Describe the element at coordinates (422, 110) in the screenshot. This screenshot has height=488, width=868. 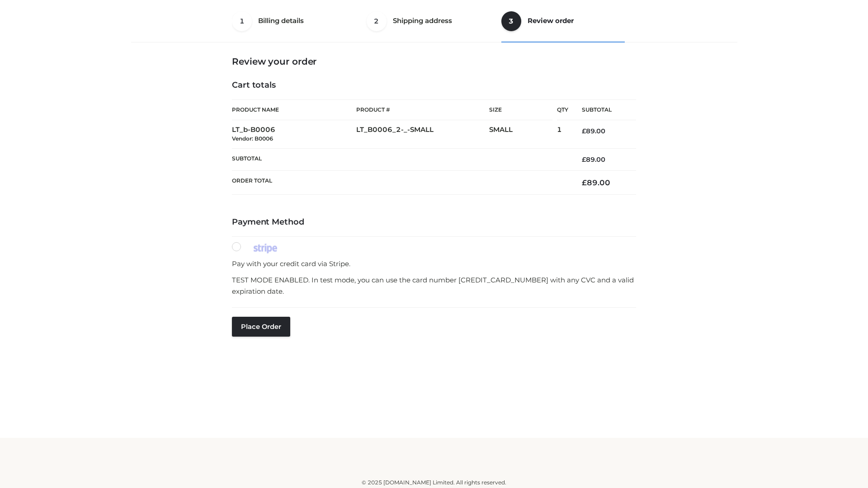
I see `th: Product #` at that location.